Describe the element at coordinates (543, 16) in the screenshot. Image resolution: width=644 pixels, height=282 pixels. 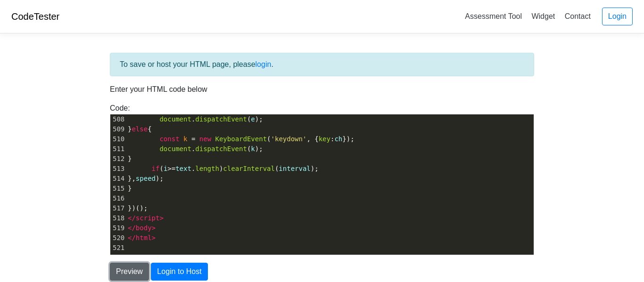
I see `a: Widget` at that location.